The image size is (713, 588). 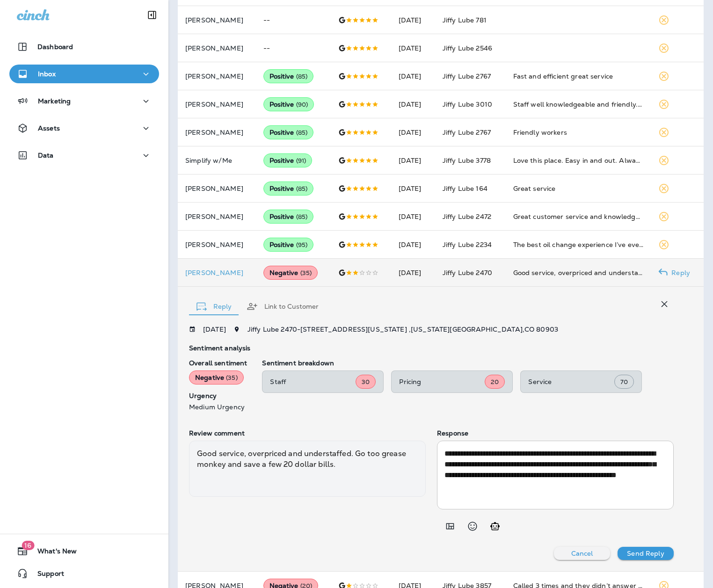 I want to click on p: Sentiment analysis, so click(x=431, y=348).